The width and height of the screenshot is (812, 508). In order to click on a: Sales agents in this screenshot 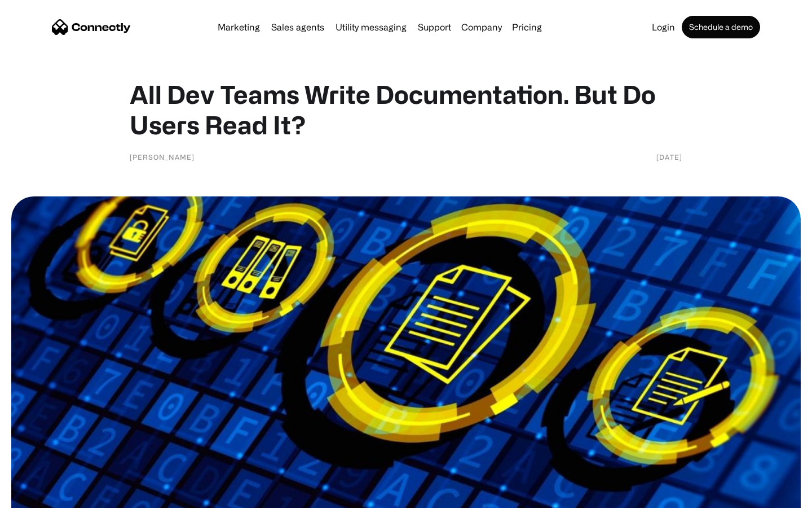, I will do `click(298, 27)`.